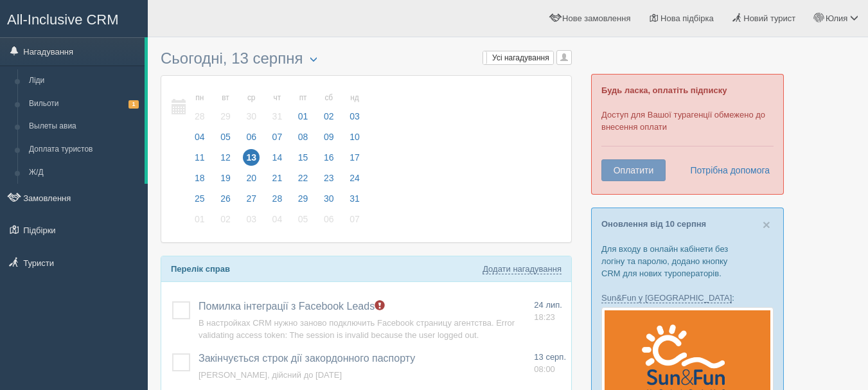 This screenshot has width=868, height=390. What do you see at coordinates (277, 160) in the screenshot?
I see `a: 14` at bounding box center [277, 160].